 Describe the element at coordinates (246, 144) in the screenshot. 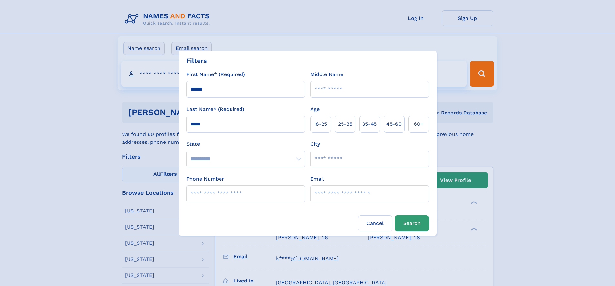

I see `label: State` at that location.